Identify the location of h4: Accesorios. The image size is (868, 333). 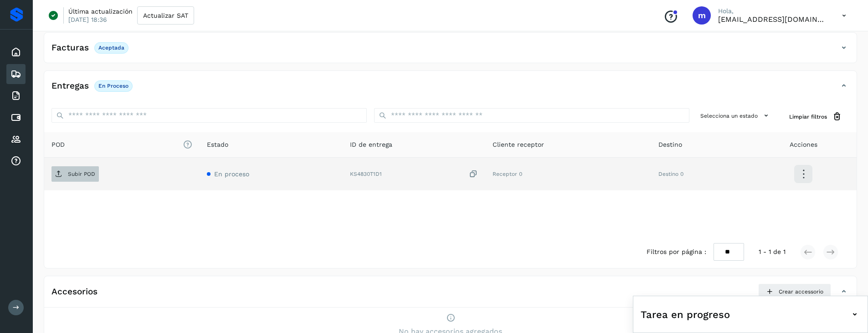
(74, 292).